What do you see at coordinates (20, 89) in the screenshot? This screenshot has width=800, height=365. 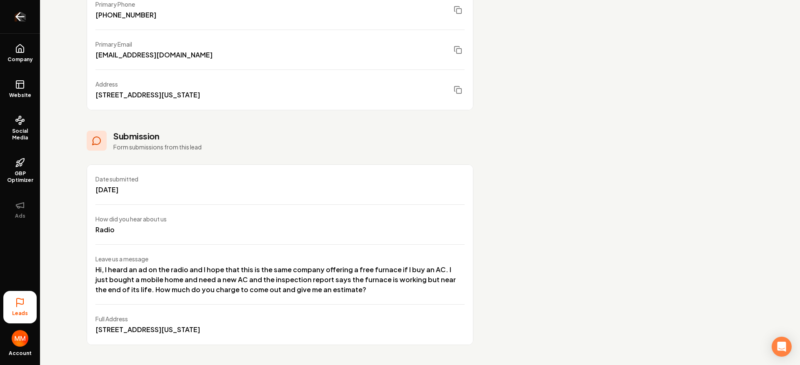 I see `a: Website` at bounding box center [20, 89].